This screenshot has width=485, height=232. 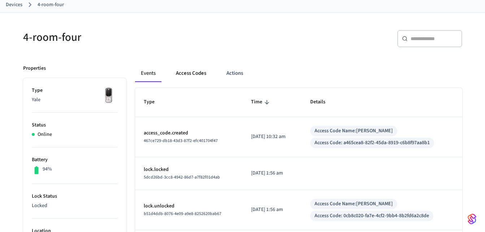 What do you see at coordinates (148, 73) in the screenshot?
I see `button: Events` at bounding box center [148, 73].